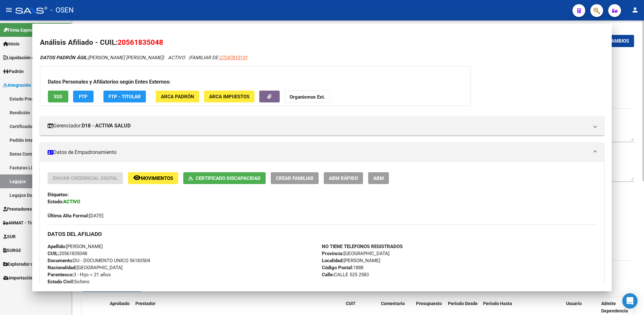 The height and width of the screenshot is (315, 644). I want to click on h3: DATOS DEL AFILIADO, so click(322, 234).